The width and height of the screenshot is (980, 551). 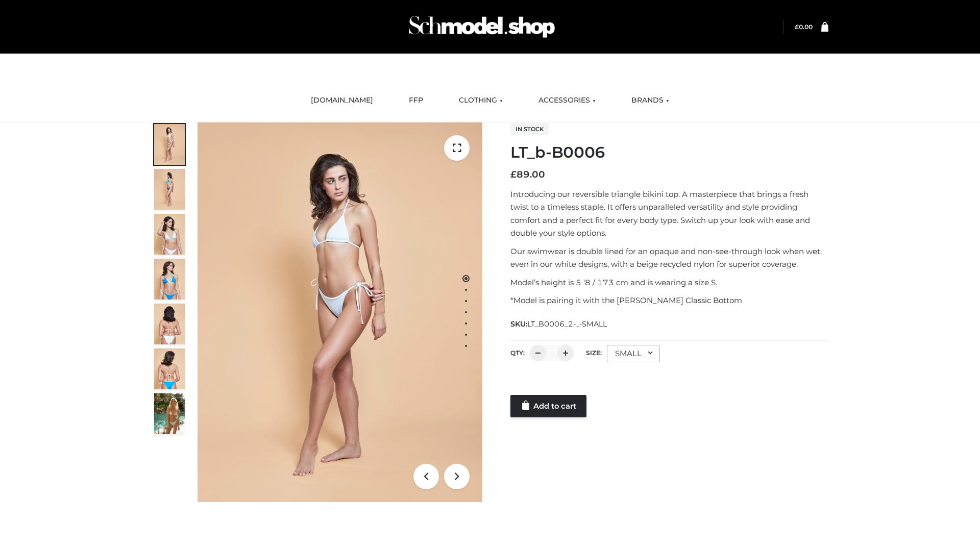 I want to click on img: ArielClassicBikiniTop_CloudNine_AzureSky_OW114ECO_7-scaled.jpg, so click(x=170, y=324).